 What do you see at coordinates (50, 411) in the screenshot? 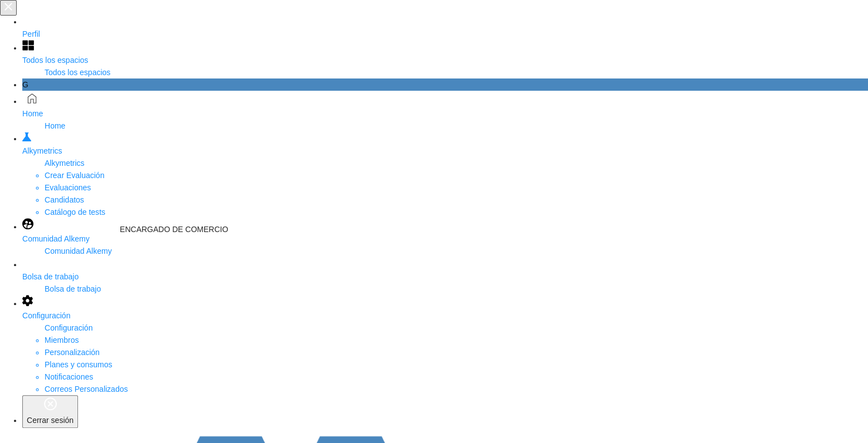
I see `button: Cerrar sesión` at bounding box center [50, 411].